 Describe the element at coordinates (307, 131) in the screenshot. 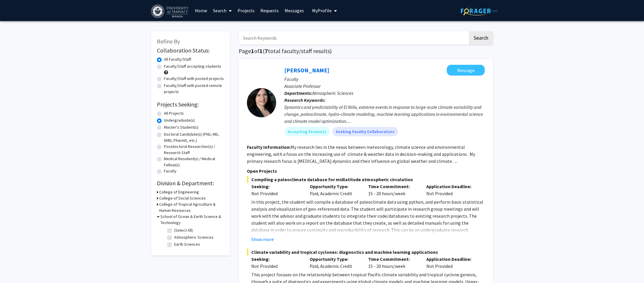

I see `mat-chip: Accepting Students` at that location.